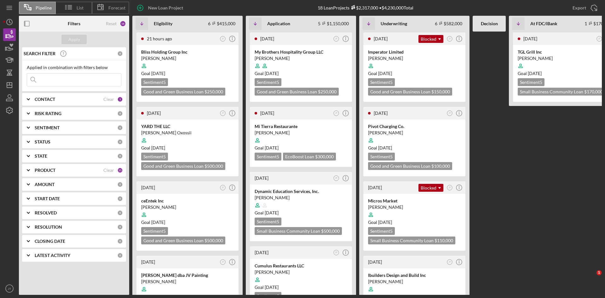 This screenshot has width=605, height=298. What do you see at coordinates (380, 38) in the screenshot?
I see `time: 2025-10-07 02:10` at bounding box center [380, 38].